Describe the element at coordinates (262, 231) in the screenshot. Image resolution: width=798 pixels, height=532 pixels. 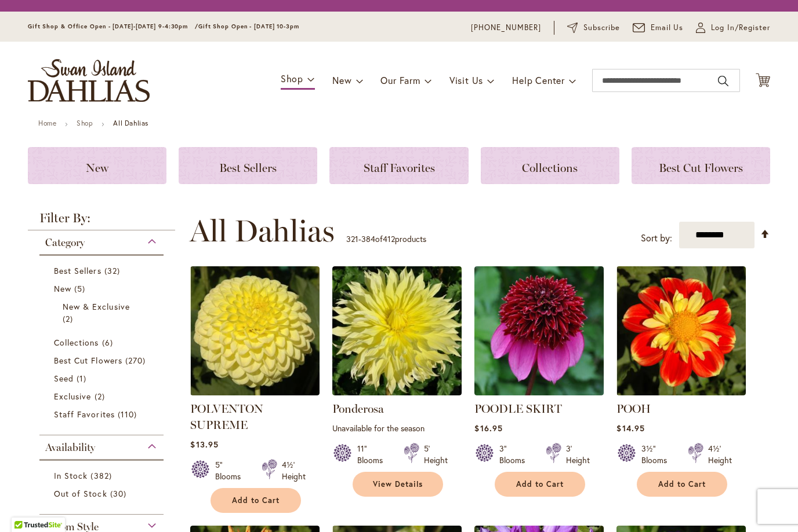
I see `span: All Dahlias` at that location.